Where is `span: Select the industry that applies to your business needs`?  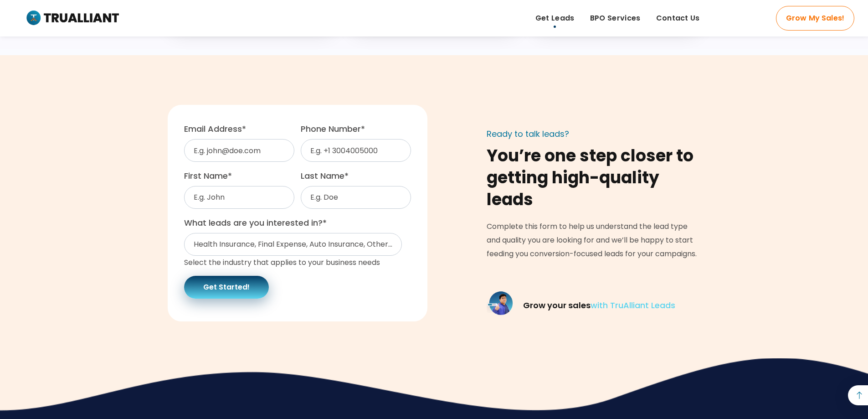 span: Select the industry that applies to your business needs is located at coordinates (282, 262).